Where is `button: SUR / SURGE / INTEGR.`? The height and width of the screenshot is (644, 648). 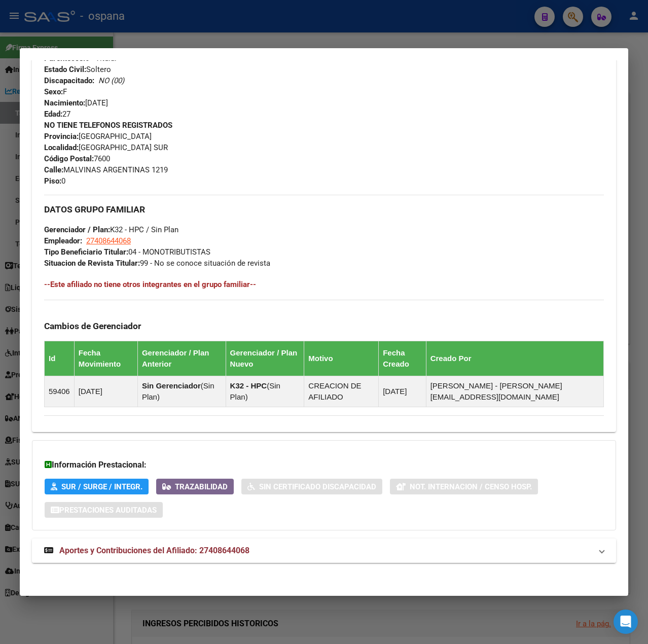
button: SUR / SURGE / INTEGR. is located at coordinates (97, 487).